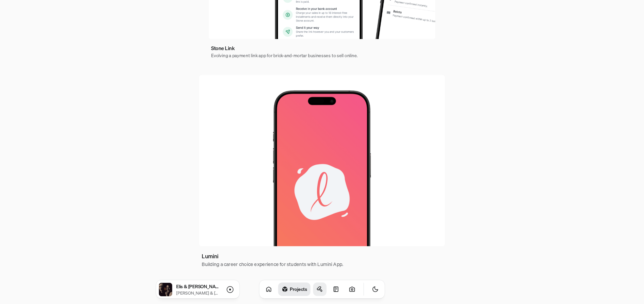  Describe the element at coordinates (295, 289) in the screenshot. I see `a: Projects` at that location.